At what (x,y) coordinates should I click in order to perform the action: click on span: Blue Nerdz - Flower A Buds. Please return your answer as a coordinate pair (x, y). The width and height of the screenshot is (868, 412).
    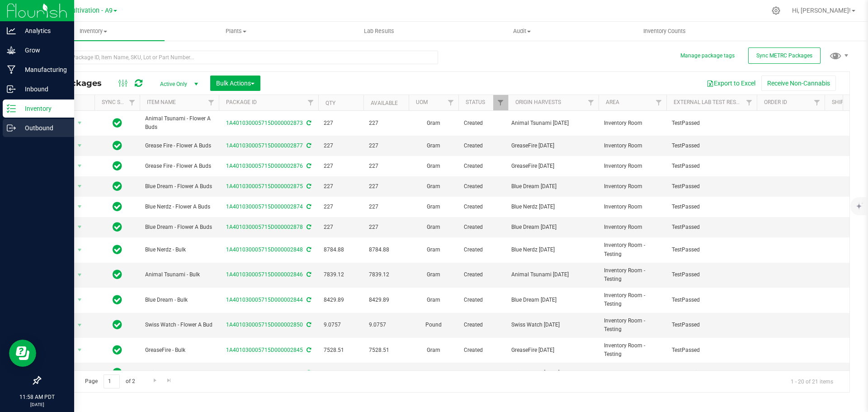
    Looking at the image, I should click on (179, 207).